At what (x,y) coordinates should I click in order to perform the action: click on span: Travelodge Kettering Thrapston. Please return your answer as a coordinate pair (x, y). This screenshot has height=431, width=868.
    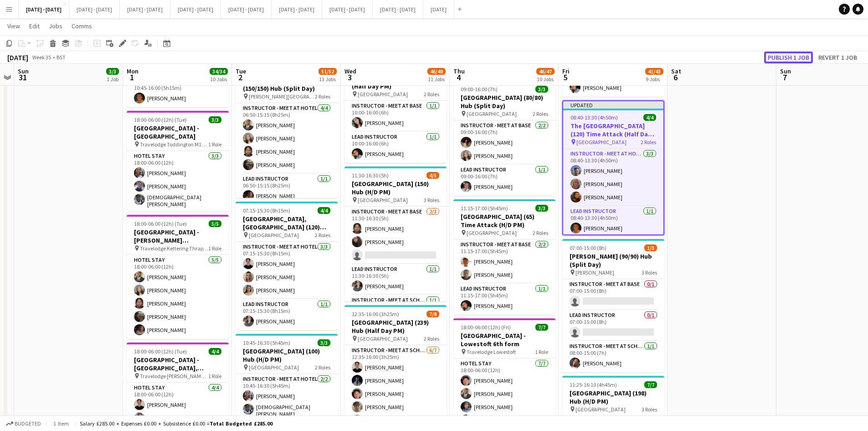
    Looking at the image, I should click on (174, 248).